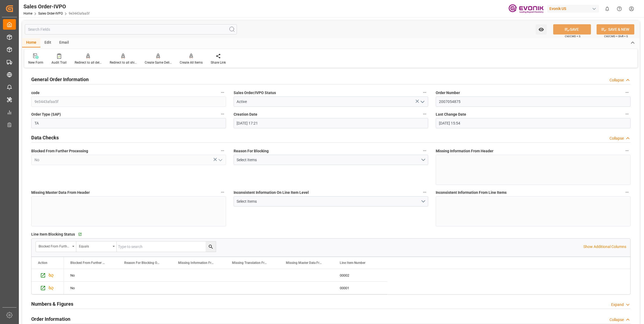 The height and width of the screenshot is (324, 644). I want to click on a: Sales Order-IVPO, so click(50, 14).